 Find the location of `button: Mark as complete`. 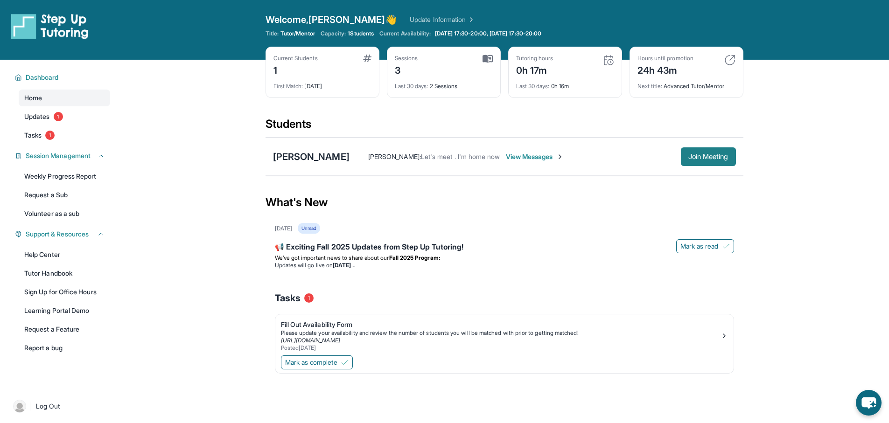

button: Mark as complete is located at coordinates (317, 362).